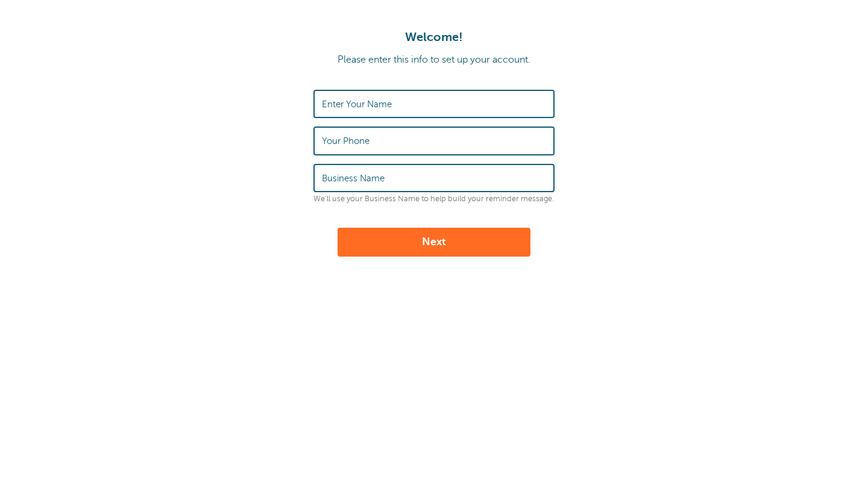 This screenshot has height=497, width=868. What do you see at coordinates (434, 59) in the screenshot?
I see `p: Please enter this info to set up your account.` at bounding box center [434, 59].